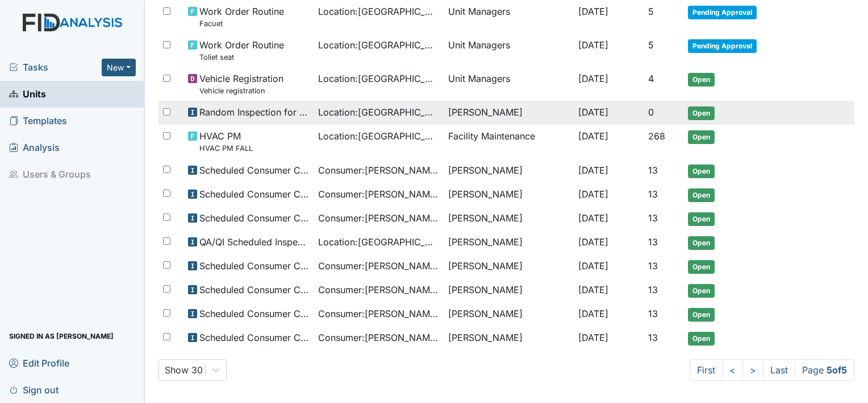 Image resolution: width=868 pixels, height=403 pixels. I want to click on small: Toliet seat, so click(241, 57).